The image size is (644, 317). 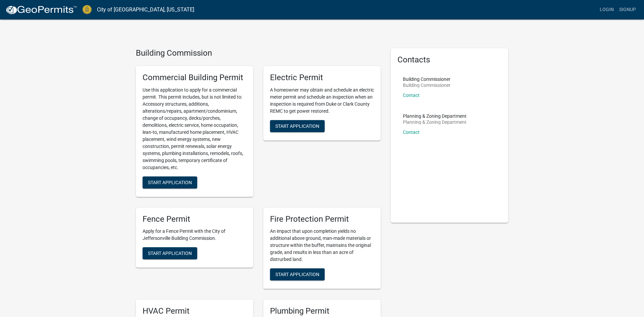 What do you see at coordinates (322, 219) in the screenshot?
I see `h5: Fire Protection Permit` at bounding box center [322, 219].